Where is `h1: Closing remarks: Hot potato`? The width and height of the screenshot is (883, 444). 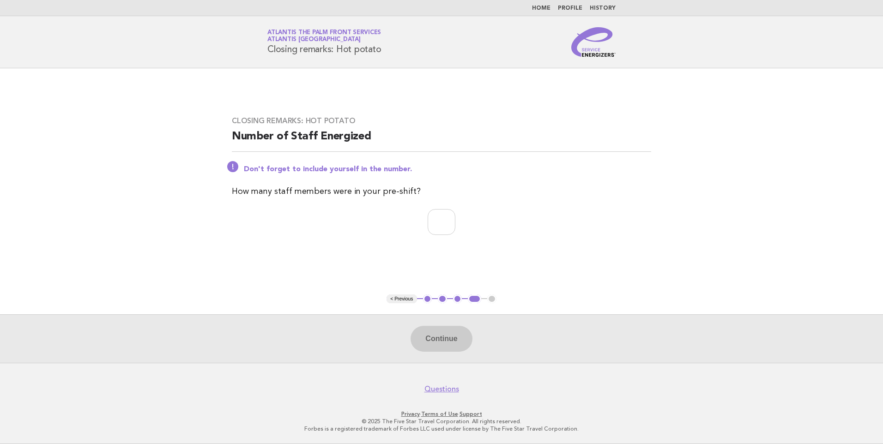 h1: Closing remarks: Hot potato is located at coordinates (324, 42).